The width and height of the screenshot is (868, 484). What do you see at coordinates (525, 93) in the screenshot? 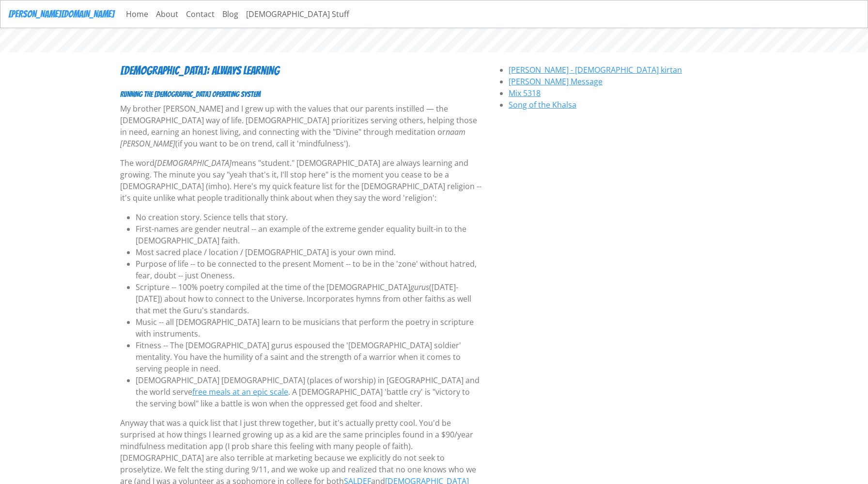
I see `a: Mix 5318` at bounding box center [525, 93].